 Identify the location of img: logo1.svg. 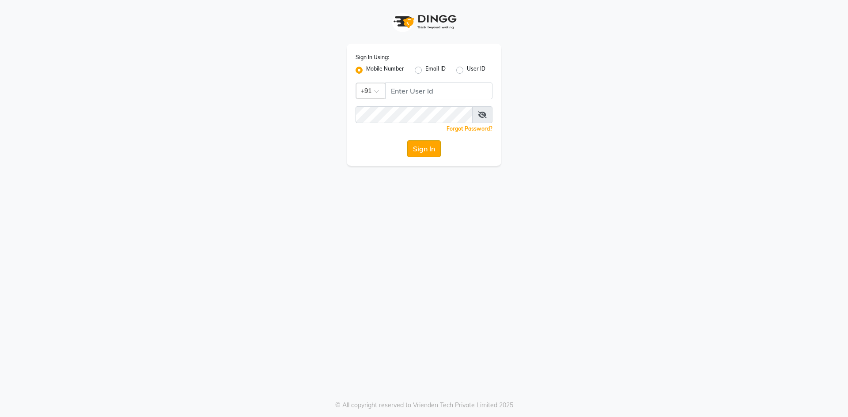
(424, 22).